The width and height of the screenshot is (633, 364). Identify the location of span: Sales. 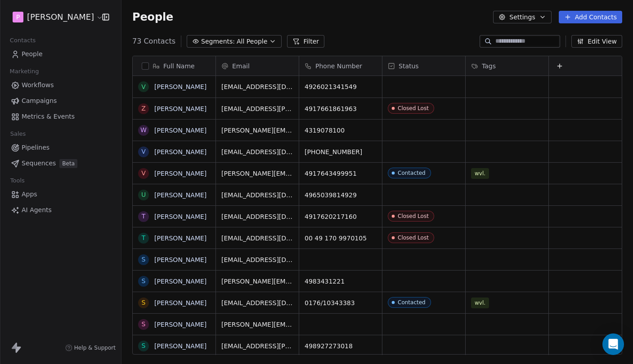
(18, 134).